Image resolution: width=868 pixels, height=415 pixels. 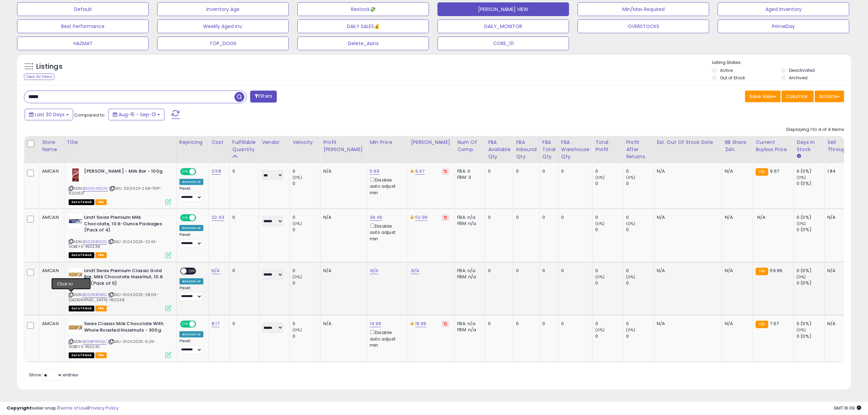 What do you see at coordinates (274, 142) in the screenshot?
I see `div: Vendor` at bounding box center [274, 142].